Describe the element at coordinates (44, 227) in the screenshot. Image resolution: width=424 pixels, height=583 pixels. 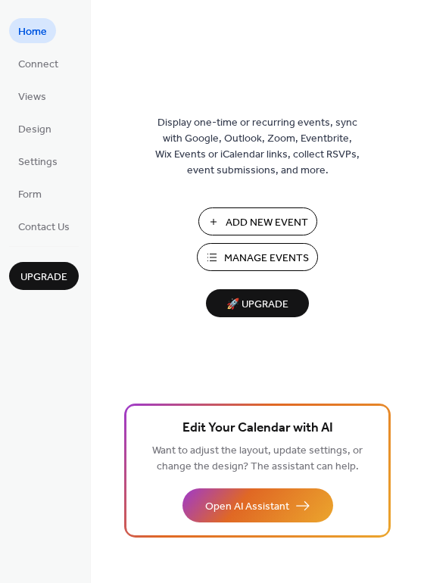
I see `span: Contact Us` at that location.